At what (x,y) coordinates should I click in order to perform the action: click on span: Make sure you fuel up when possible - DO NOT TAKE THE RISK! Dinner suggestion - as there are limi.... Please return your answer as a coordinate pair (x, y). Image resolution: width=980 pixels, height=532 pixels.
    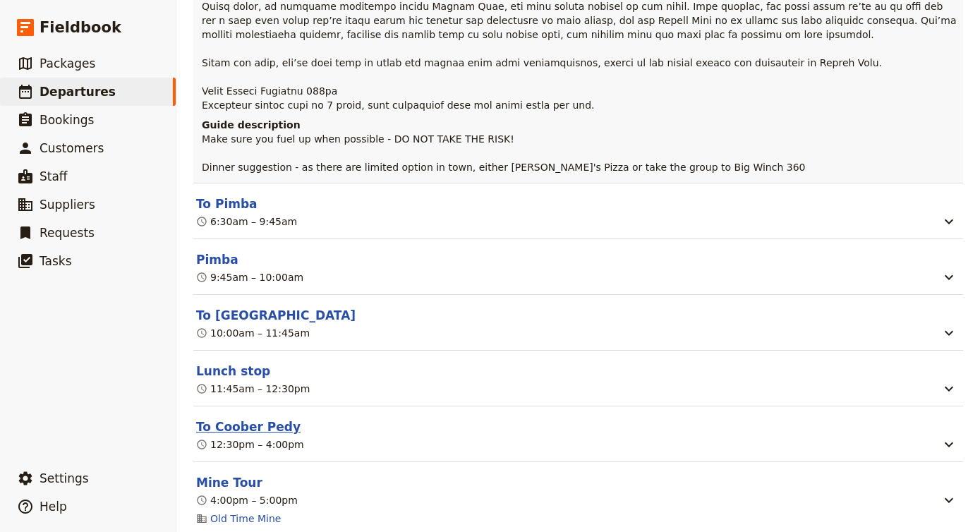
    Looking at the image, I should click on (503, 153).